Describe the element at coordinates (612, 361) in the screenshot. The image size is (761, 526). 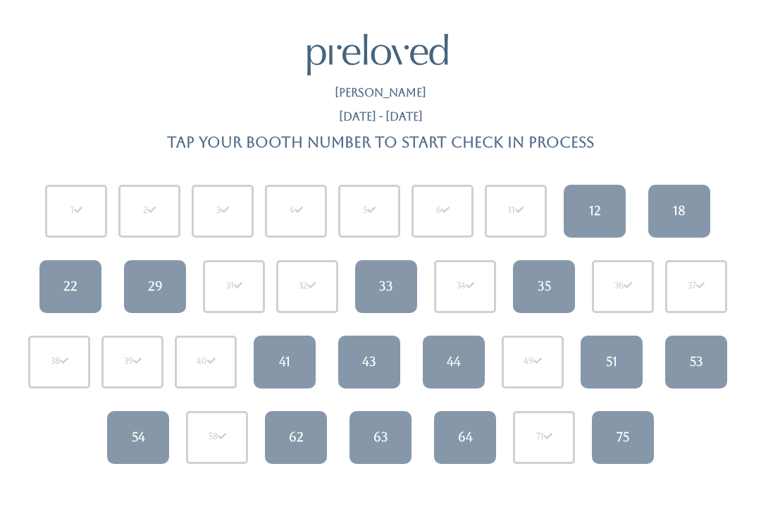
I see `a: 51` at that location.